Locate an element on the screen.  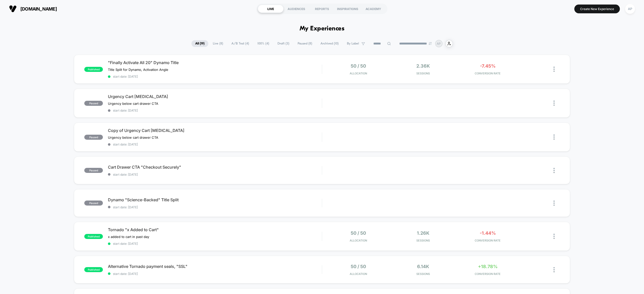
div: ACADEMY is located at coordinates (373, 9).